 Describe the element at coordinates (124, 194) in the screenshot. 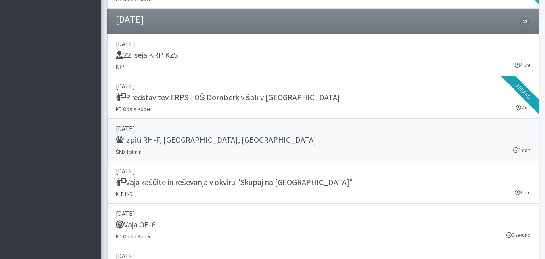

I see `small: KLP K-9` at that location.